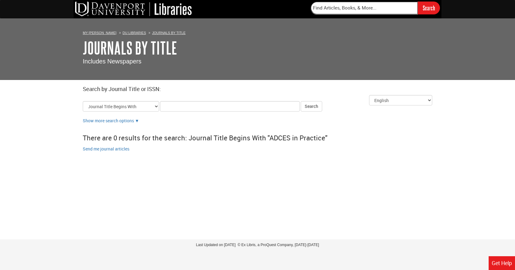  Describe the element at coordinates (257, 89) in the screenshot. I see `h2: Search by Journal Title or ISSN:` at that location.